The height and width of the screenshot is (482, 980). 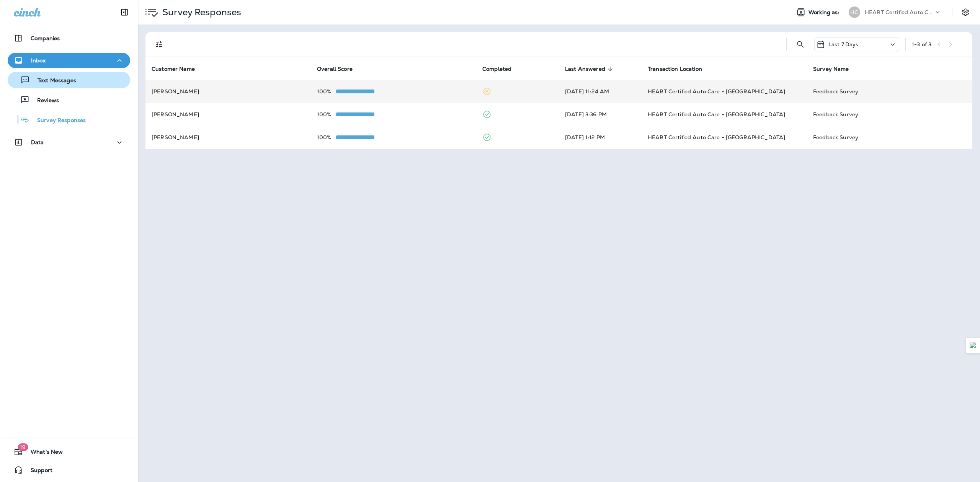 What do you see at coordinates (53, 81) in the screenshot?
I see `p: Text Messages` at bounding box center [53, 81].